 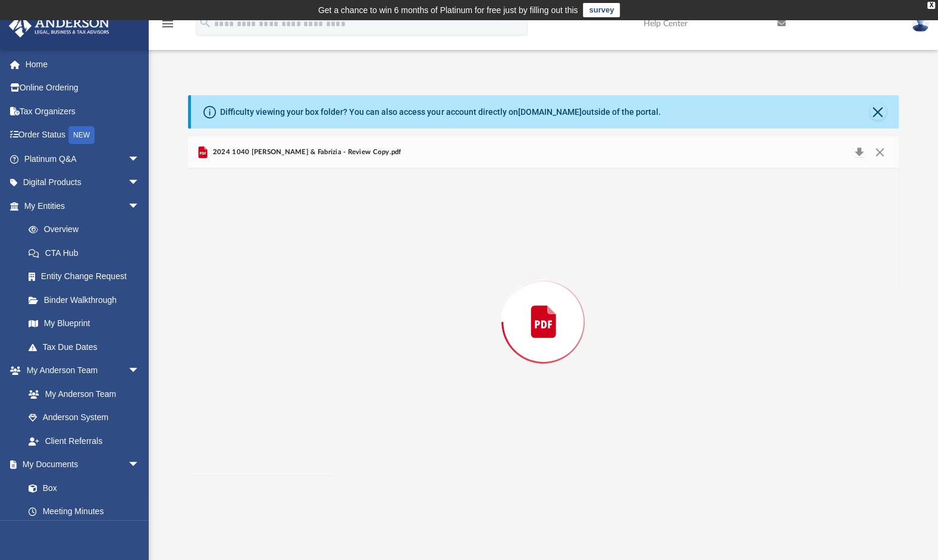 What do you see at coordinates (168, 27) in the screenshot?
I see `a: menu` at bounding box center [168, 27].